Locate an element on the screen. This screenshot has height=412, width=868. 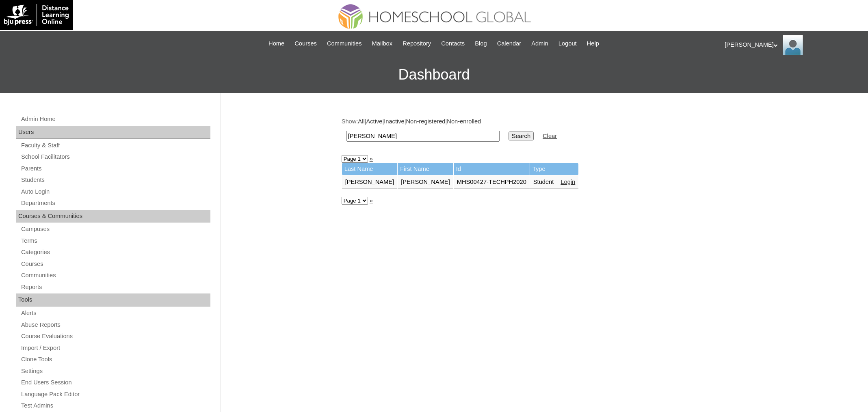
a: Categories is located at coordinates (116, 252).